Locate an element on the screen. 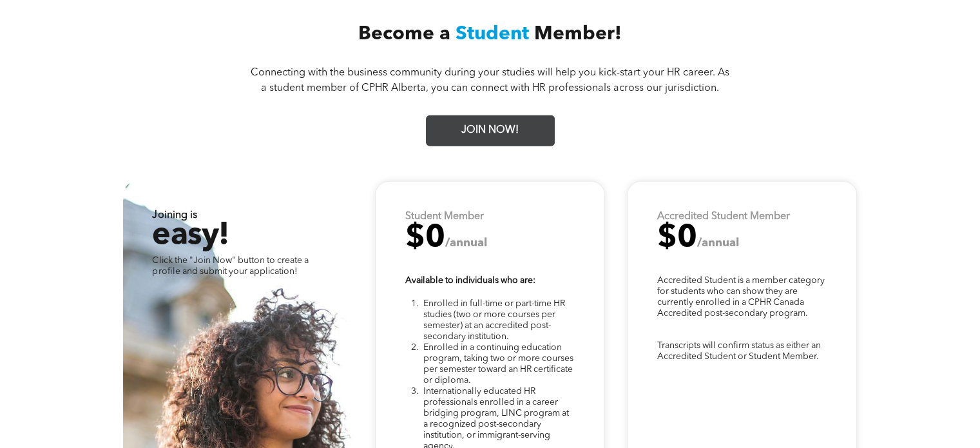 The image size is (980, 448). span: Connecting with the business community during your studies will help you kick-start your HR caree... is located at coordinates (490, 80).